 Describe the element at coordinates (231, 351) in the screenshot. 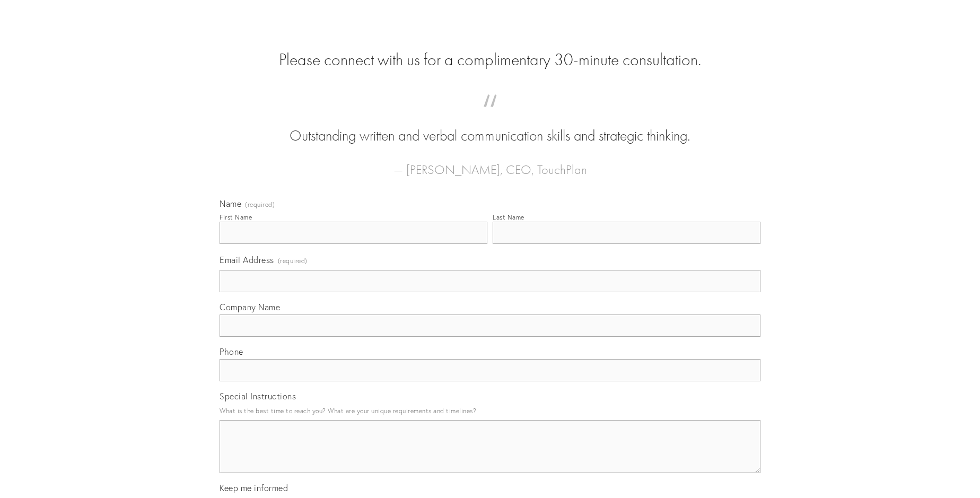

I see `span: Phone` at that location.